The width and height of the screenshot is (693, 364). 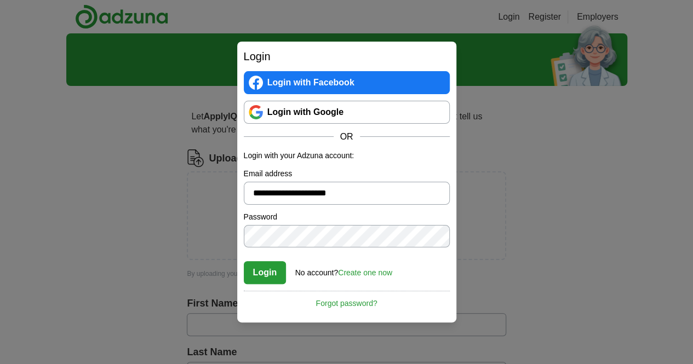 I want to click on button: Login, so click(x=265, y=273).